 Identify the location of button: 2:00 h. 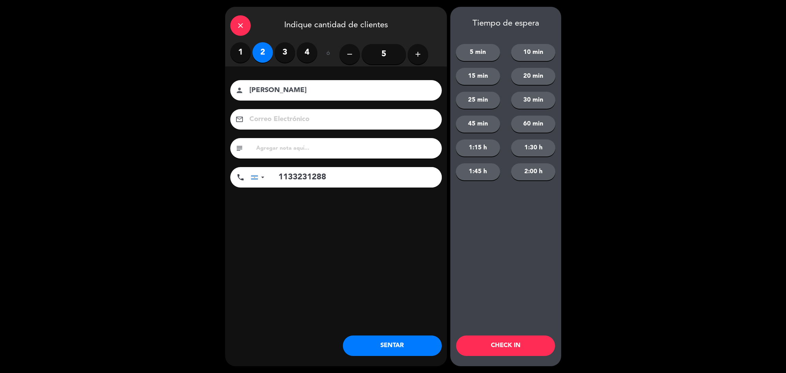
(533, 172).